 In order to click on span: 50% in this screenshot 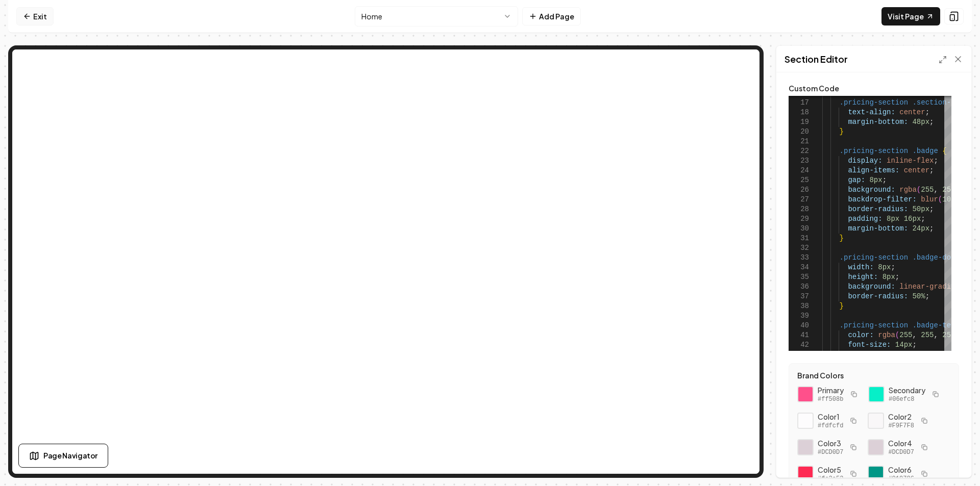, I will do `click(919, 296)`.